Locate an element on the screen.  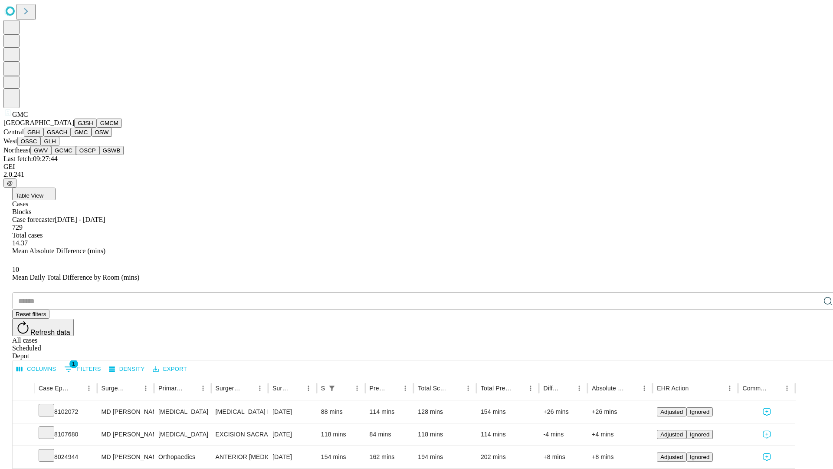
button: OSW is located at coordinates (102, 132).